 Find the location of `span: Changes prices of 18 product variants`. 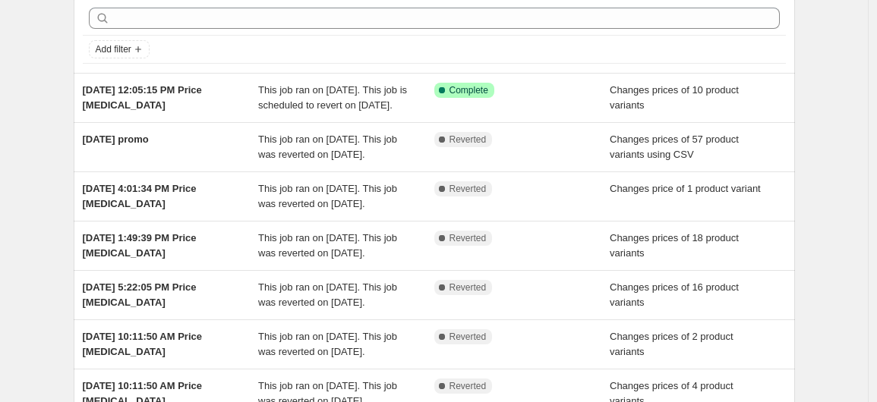

span: Changes prices of 18 product variants is located at coordinates (674, 245).